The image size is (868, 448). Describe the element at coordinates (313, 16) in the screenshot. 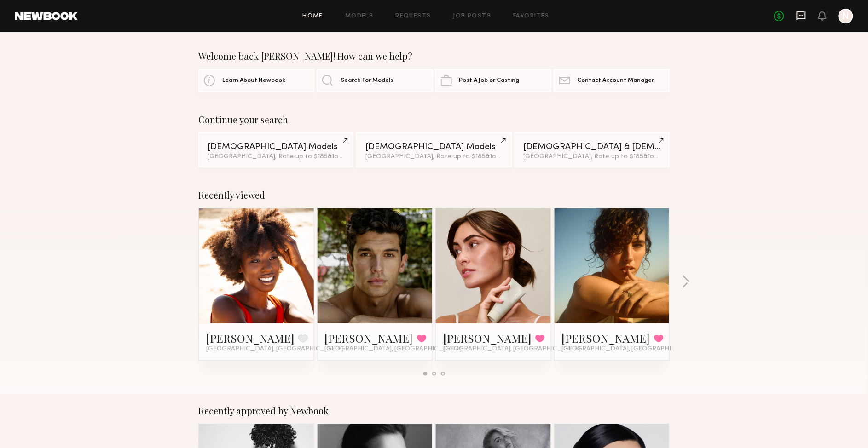

I see `a: Home` at that location.